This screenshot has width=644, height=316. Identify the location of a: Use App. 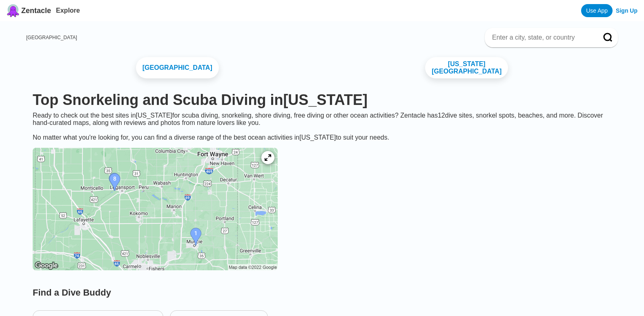
(597, 10).